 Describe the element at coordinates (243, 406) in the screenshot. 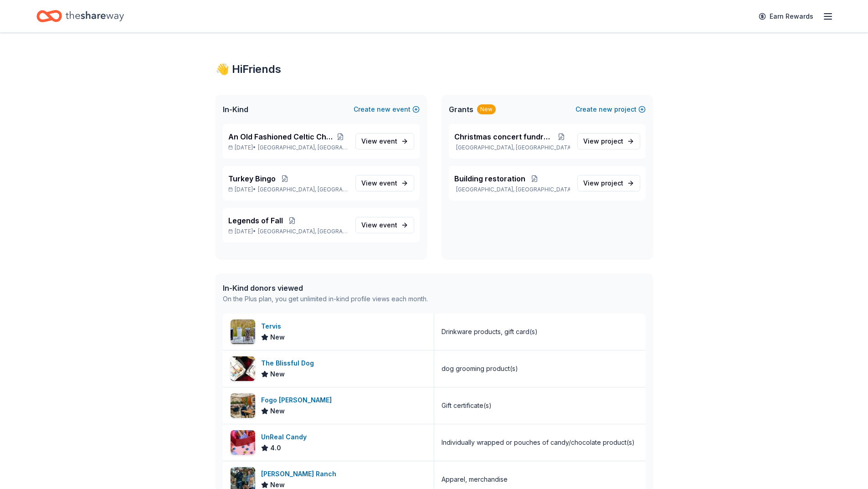

I see `img: Image for Fogo de Chao` at that location.